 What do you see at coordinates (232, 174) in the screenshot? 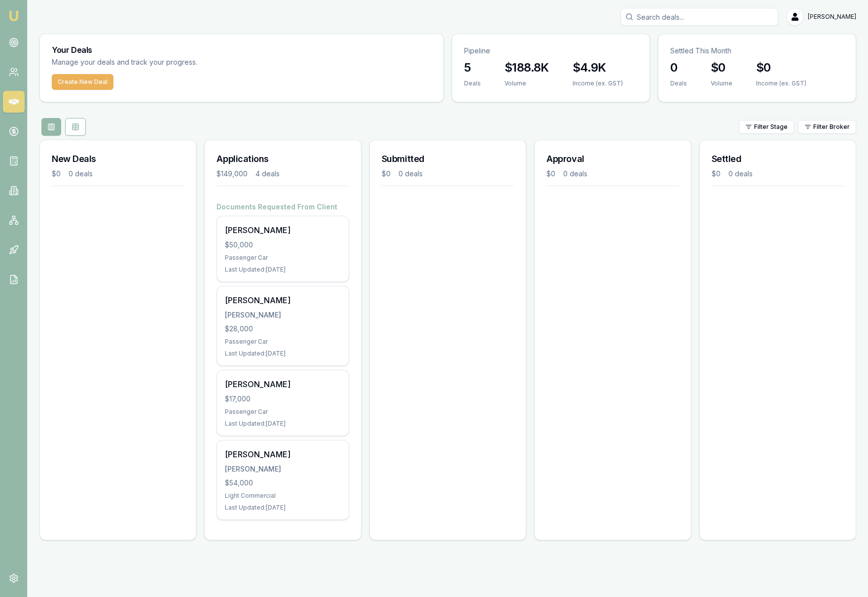
I see `div: $149,000` at bounding box center [232, 174].